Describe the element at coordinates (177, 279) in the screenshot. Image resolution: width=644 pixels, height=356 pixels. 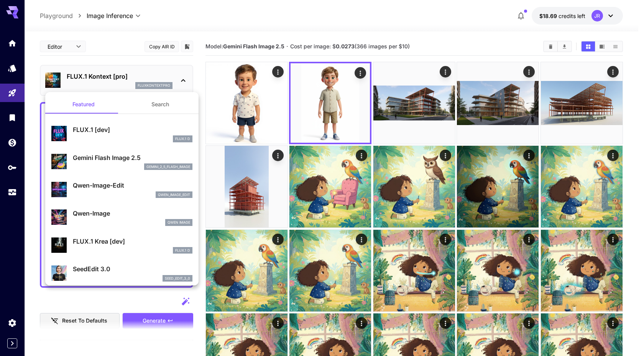
I see `p: seed_edit_3_0` at that location.